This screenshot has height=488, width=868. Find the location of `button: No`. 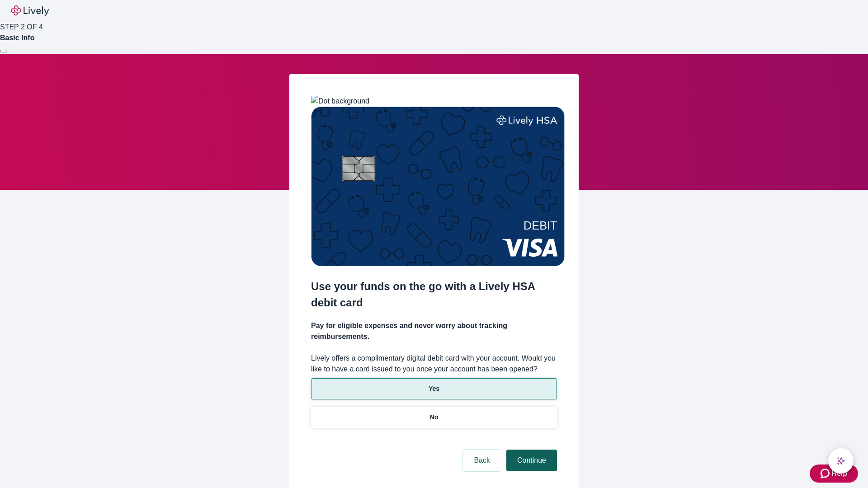

button: No is located at coordinates (434, 417).